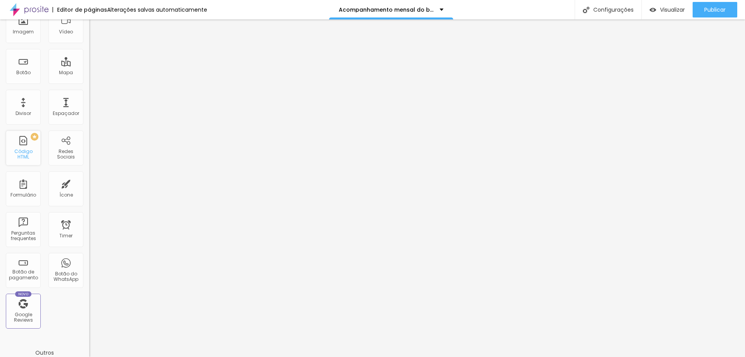  Describe the element at coordinates (23, 154) in the screenshot. I see `div: Código HTML` at that location.